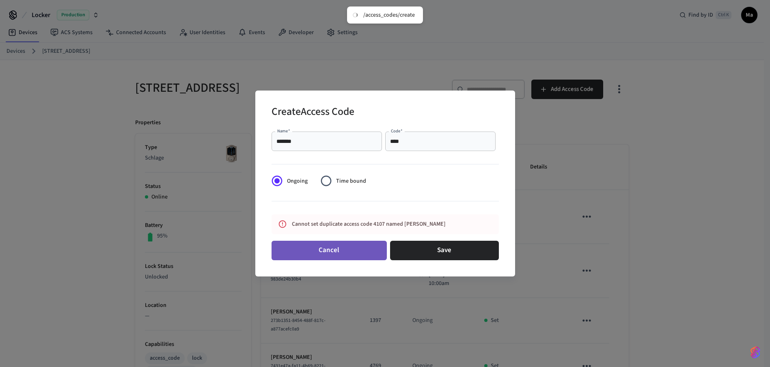 The width and height of the screenshot is (770, 367). I want to click on label: Name, so click(284, 131).